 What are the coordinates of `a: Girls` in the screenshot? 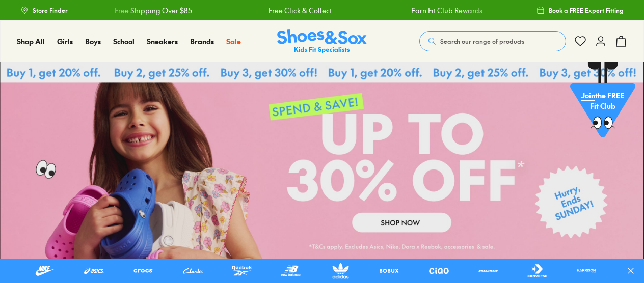 It's located at (64, 41).